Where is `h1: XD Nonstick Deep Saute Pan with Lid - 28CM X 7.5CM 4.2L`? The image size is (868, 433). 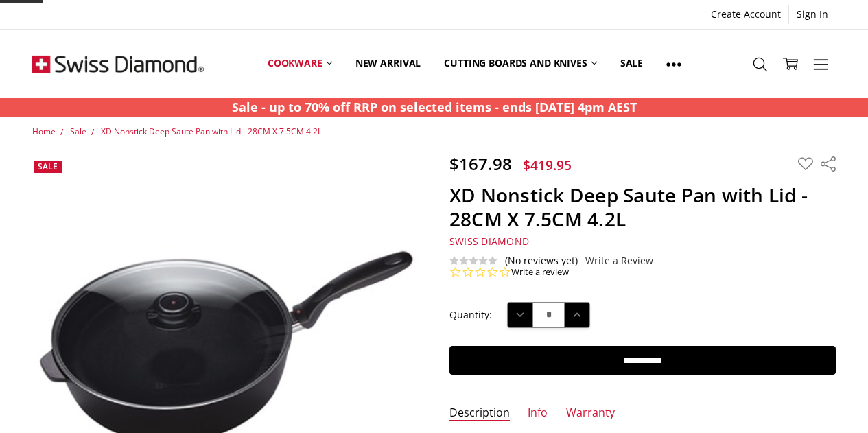
h1: XD Nonstick Deep Saute Pan with Lid - 28CM X 7.5CM 4.2L is located at coordinates (642, 207).